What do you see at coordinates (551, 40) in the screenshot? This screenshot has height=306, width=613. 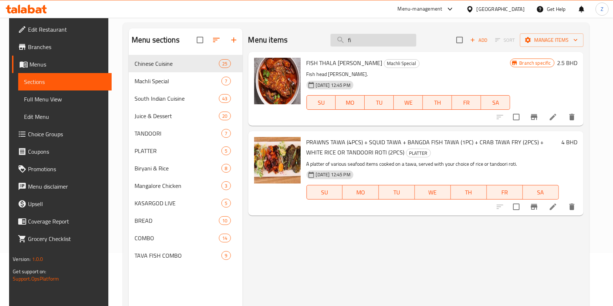 I see `span: Manage items` at bounding box center [551, 40].